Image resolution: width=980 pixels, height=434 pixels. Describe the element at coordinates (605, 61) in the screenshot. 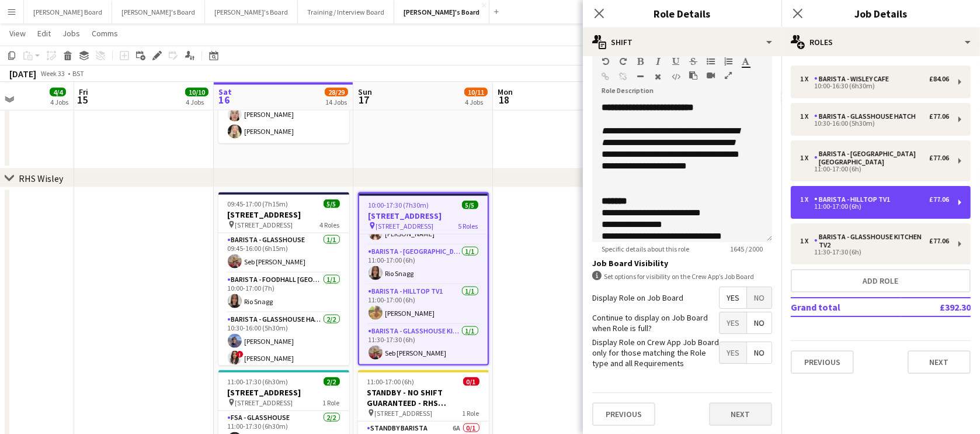

I see `button: Undo` at that location.